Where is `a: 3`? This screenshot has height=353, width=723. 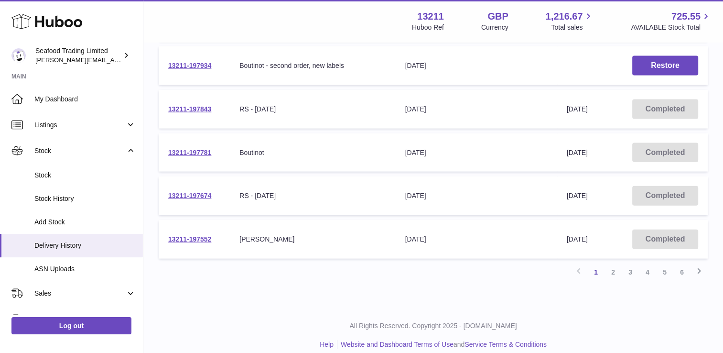 a: 3 is located at coordinates (631, 272).